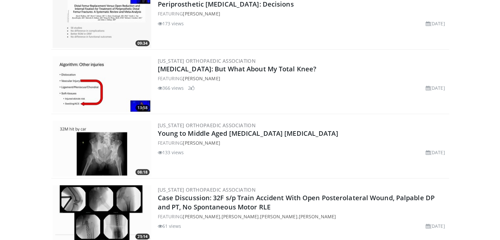  I want to click on li: 366 views, so click(171, 87).